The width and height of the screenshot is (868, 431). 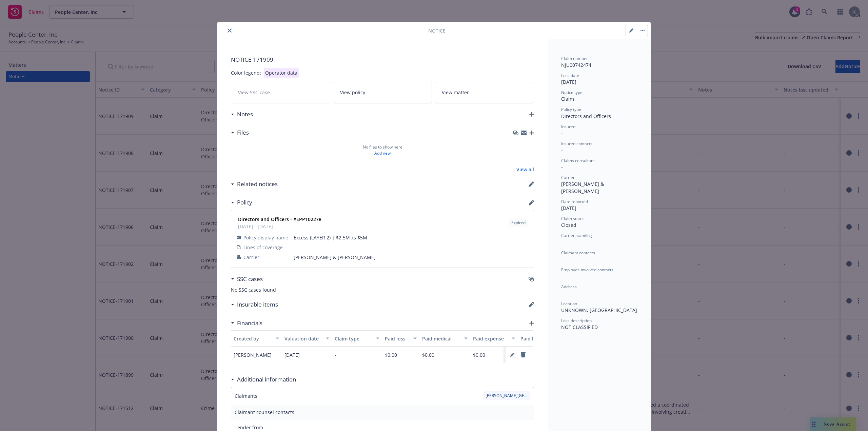 What do you see at coordinates (383, 92) in the screenshot?
I see `a: View policy` at bounding box center [383, 92].